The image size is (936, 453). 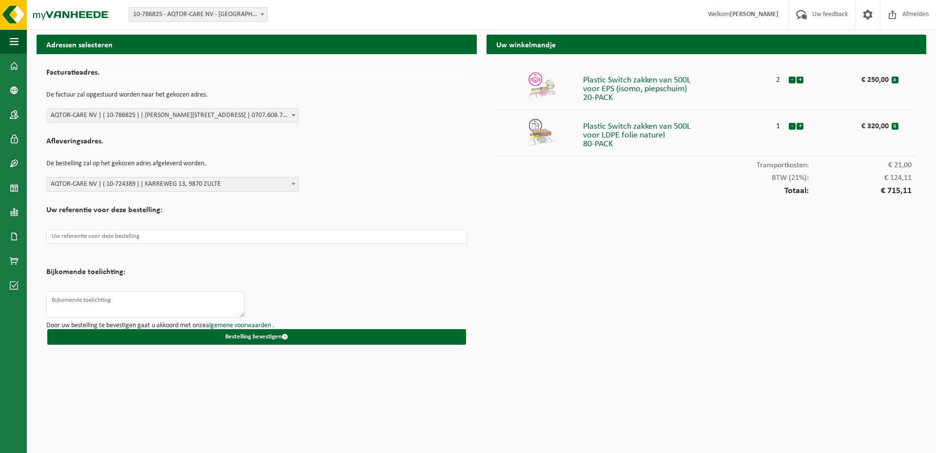 I want to click on input: Uw referentie voor deze bestelling, so click(x=256, y=236).